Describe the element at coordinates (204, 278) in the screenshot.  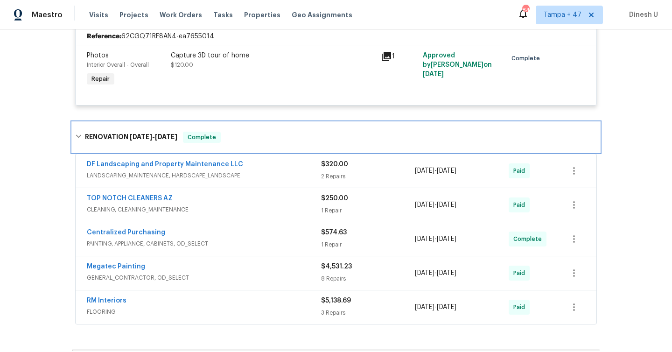
I see `span: GENERAL_CONTRACTOR, OD_SELECT` at that location.